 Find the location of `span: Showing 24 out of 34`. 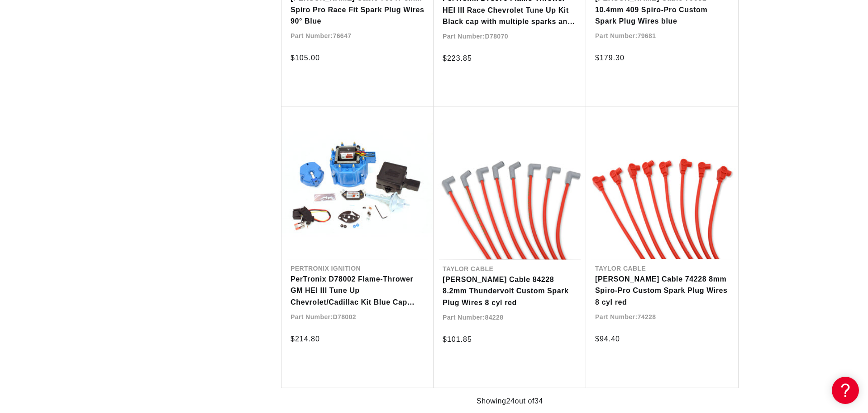

span: Showing 24 out of 34 is located at coordinates (510, 401).